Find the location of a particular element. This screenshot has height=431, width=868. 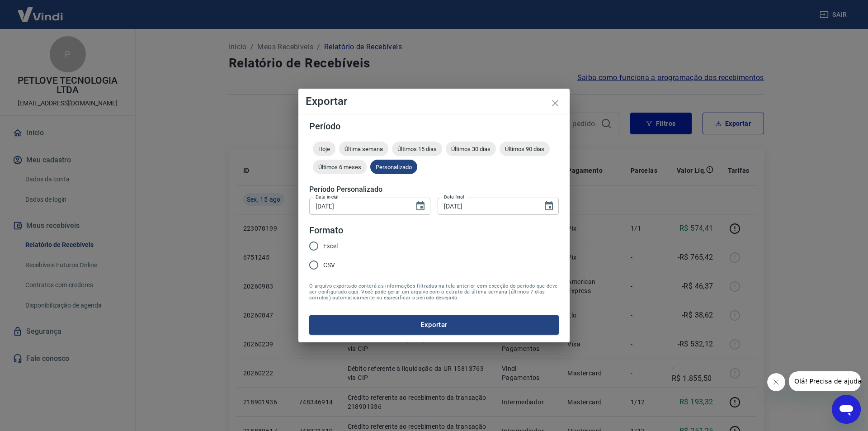

span: Últimos 6 meses is located at coordinates (339, 167).